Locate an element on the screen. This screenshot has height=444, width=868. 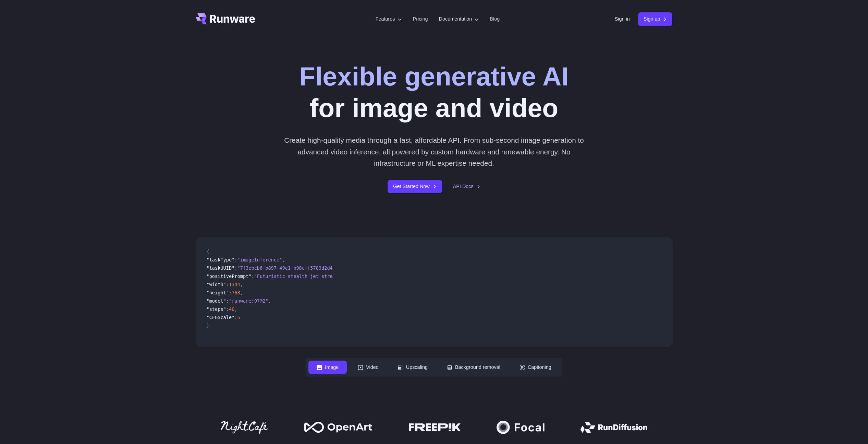
a: Sign up is located at coordinates (656, 19).